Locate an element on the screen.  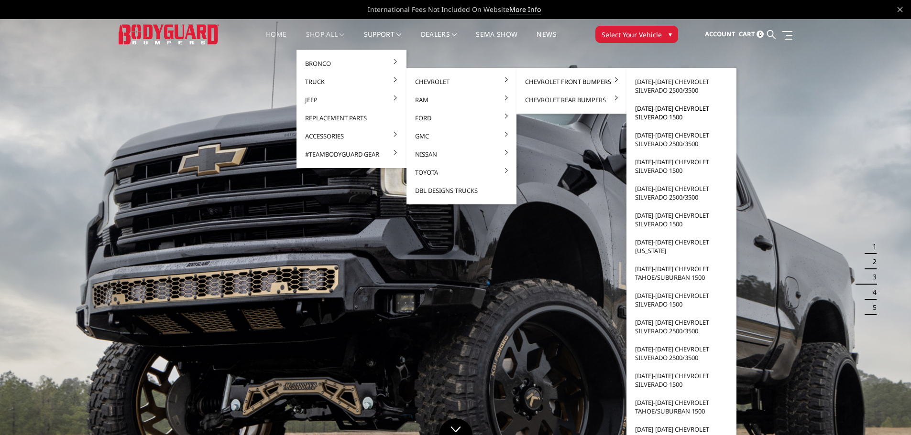
a: Toyota is located at coordinates (461, 173).